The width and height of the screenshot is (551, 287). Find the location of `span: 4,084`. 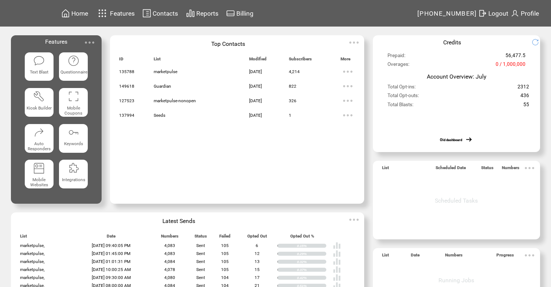

span: 4,084 is located at coordinates (170, 262).